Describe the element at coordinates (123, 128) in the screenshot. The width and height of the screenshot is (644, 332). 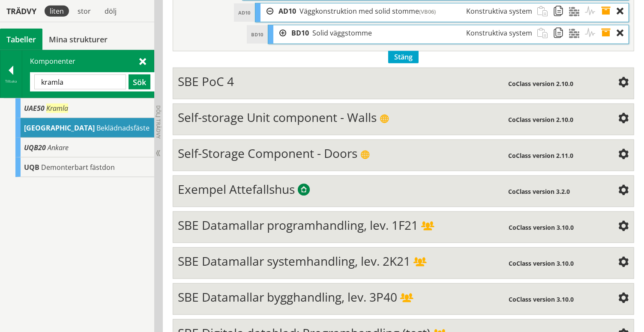
I see `span: Beklädnadsfäste` at that location.